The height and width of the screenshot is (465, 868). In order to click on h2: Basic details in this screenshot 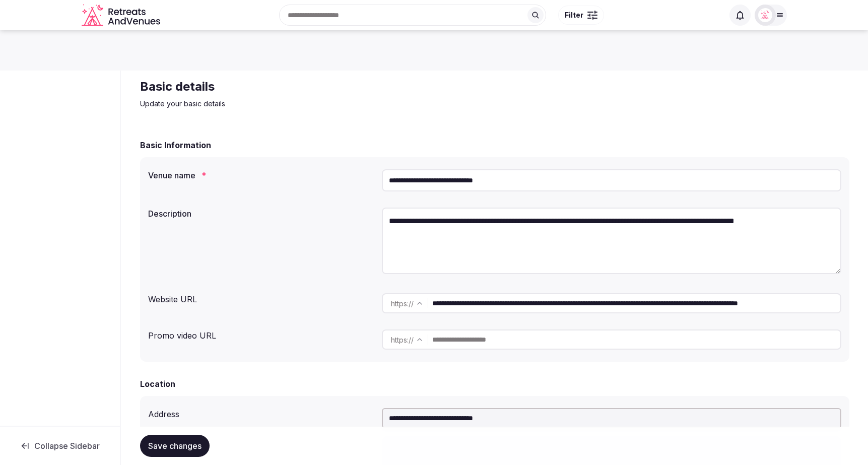, I will do `click(309, 87)`.